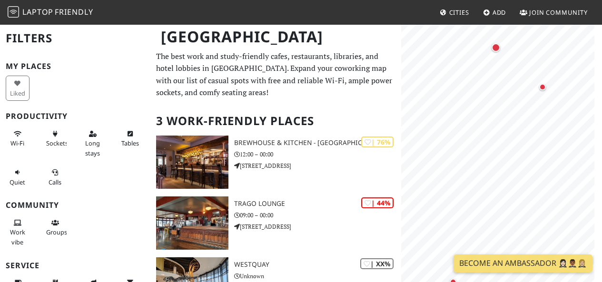 This screenshot has height=282, width=602. What do you see at coordinates (75, 66) in the screenshot?
I see `h3: My Places` at bounding box center [75, 66].